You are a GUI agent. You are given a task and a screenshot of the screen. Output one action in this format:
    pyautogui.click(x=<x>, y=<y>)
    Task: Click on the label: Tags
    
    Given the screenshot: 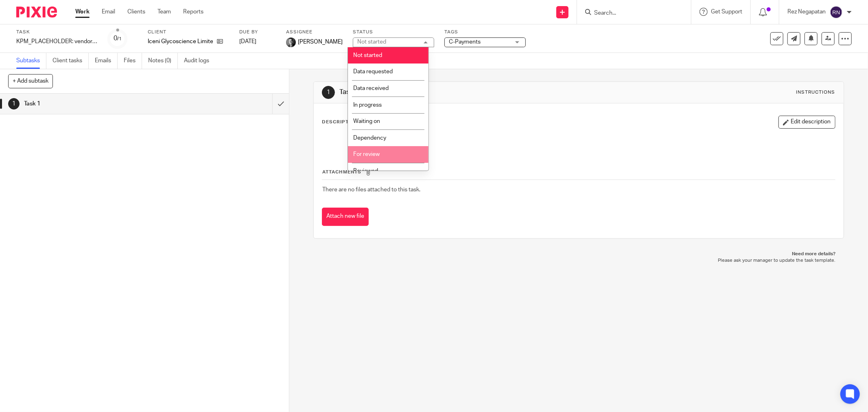 What is the action you would take?
    pyautogui.click(x=485, y=32)
    